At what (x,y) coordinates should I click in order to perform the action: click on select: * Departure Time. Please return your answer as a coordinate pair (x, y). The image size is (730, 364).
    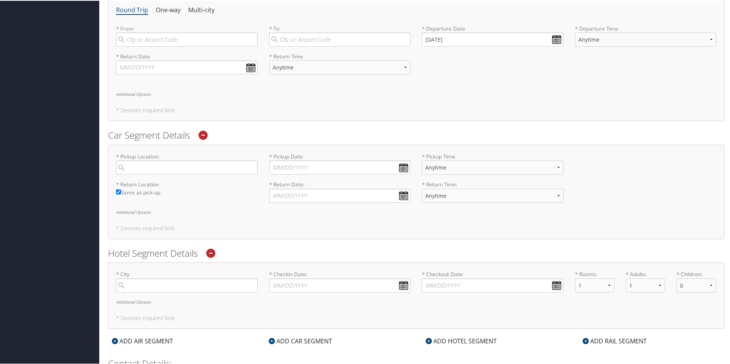
    Looking at the image, I should click on (646, 39).